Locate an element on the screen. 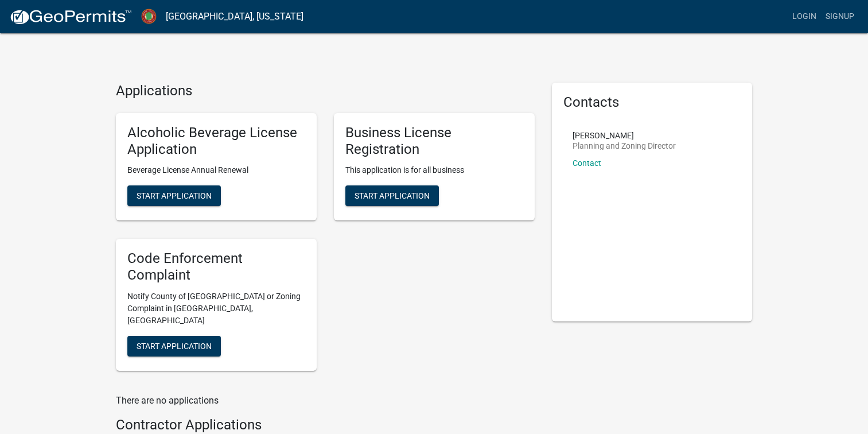  h5: Code Enforcement Complaint is located at coordinates (216, 267).